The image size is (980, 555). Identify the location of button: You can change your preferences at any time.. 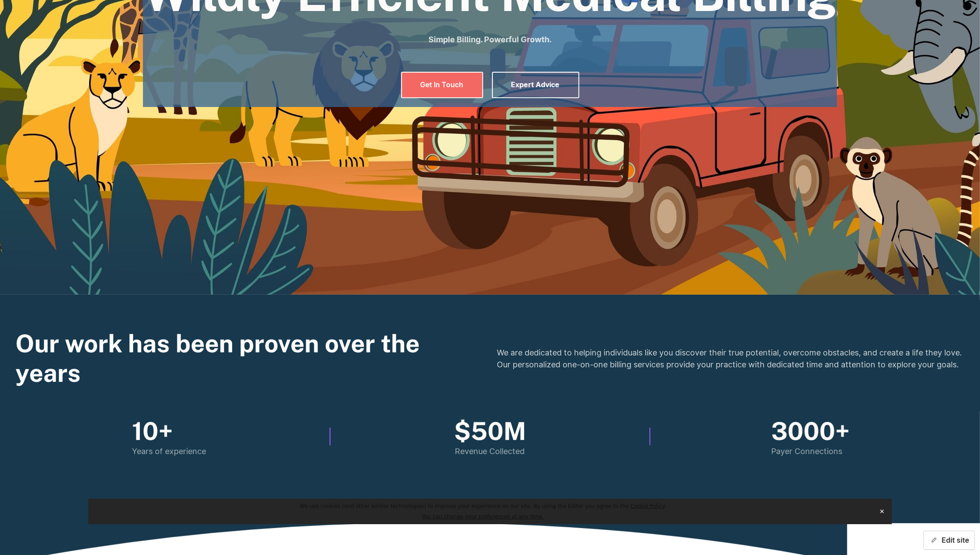
(483, 517).